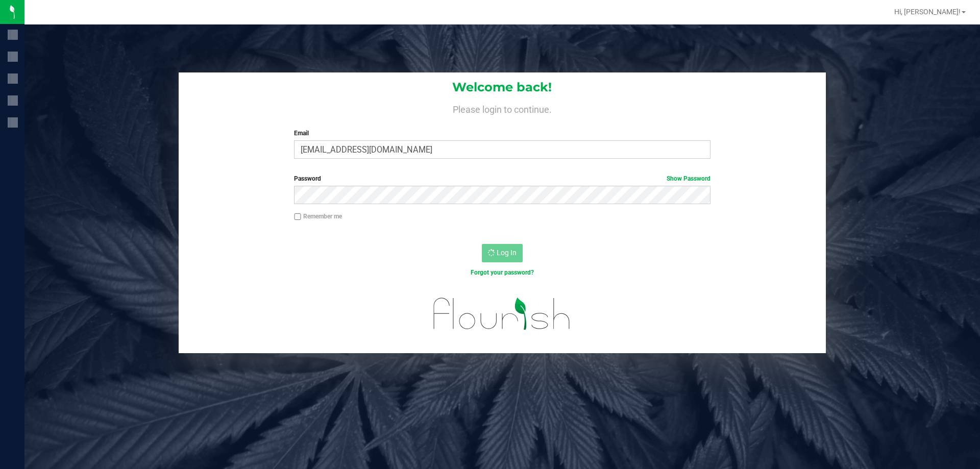 This screenshot has width=980, height=469. Describe the element at coordinates (318, 216) in the screenshot. I see `label: Remember me` at that location.